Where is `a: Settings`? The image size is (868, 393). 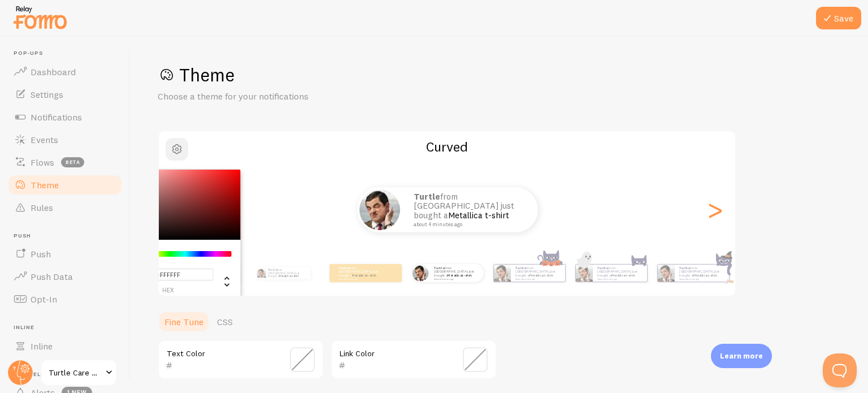
a: Settings is located at coordinates (65, 95).